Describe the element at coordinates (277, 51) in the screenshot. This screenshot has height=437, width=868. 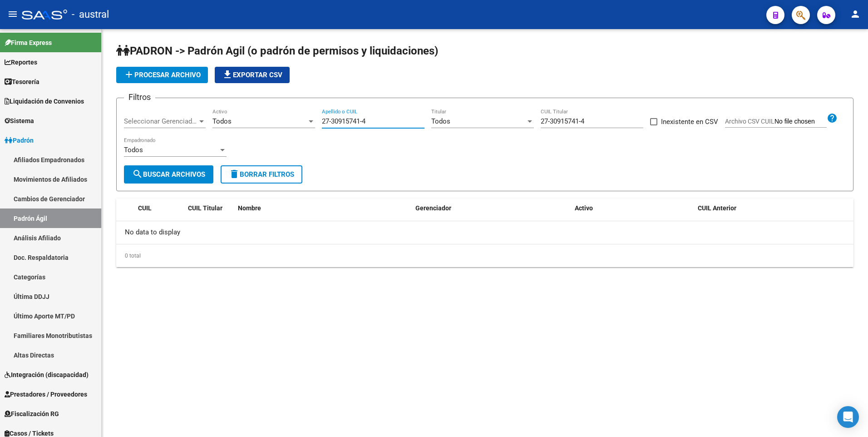
I see `span: PADRON -> Padrón Agil (o padrón de permisos y liquidaciones)` at that location.